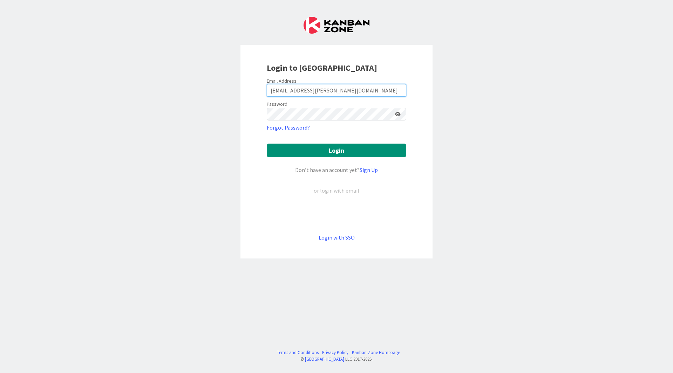 The width and height of the screenshot is (673, 373). Describe the element at coordinates (337, 150) in the screenshot. I see `button: Login` at that location.